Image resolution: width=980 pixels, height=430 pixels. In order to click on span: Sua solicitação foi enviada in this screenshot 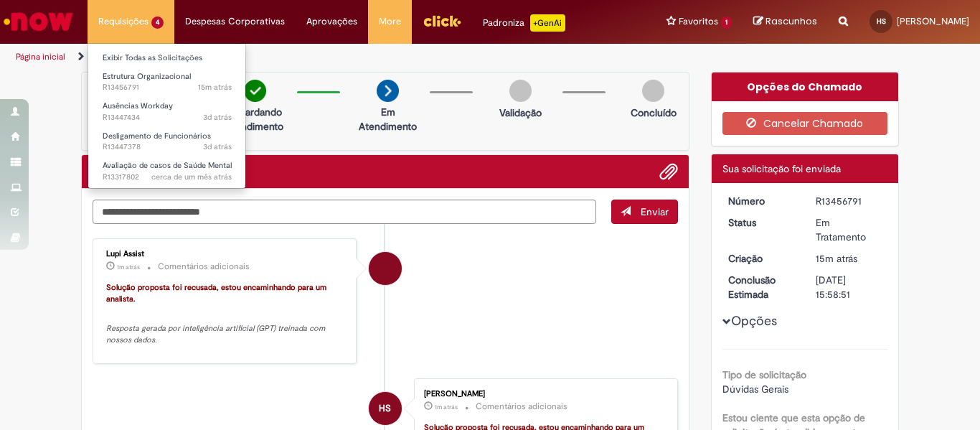, I will do `click(782, 169)`.